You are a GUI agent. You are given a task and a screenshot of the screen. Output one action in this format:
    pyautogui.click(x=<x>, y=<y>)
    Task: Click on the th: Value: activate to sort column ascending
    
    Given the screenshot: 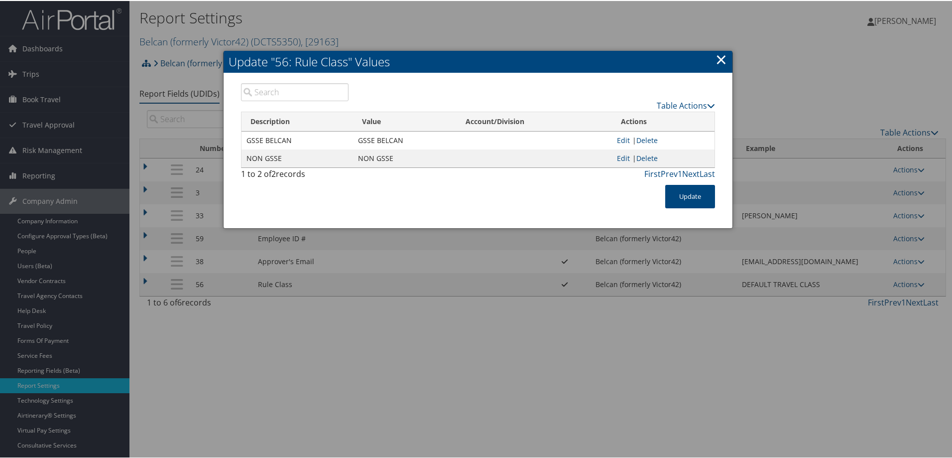 What is the action you would take?
    pyautogui.click(x=405, y=121)
    